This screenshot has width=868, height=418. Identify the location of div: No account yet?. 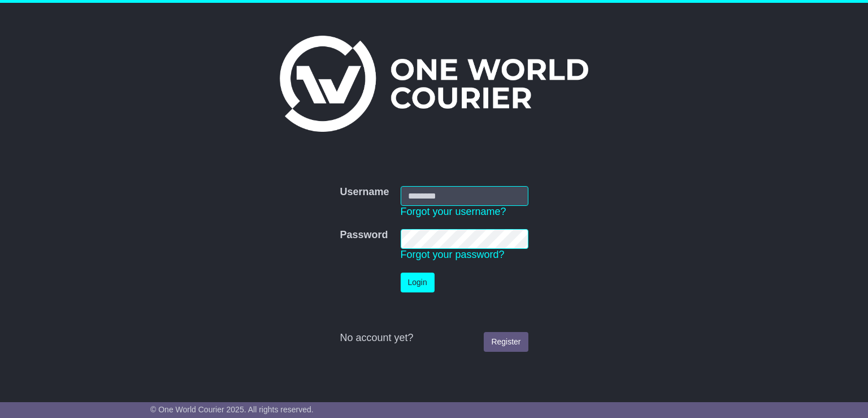
(433, 338).